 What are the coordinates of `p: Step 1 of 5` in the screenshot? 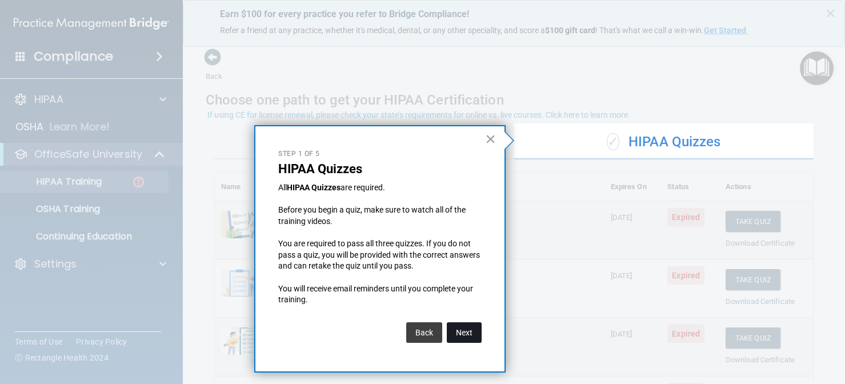 It's located at (380, 154).